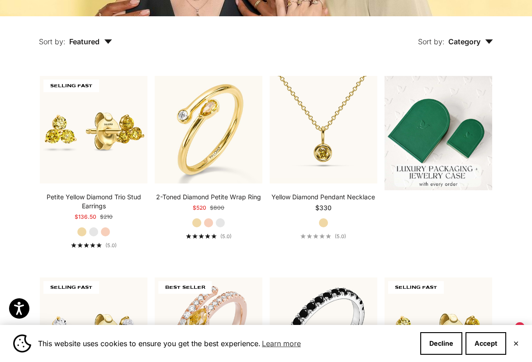 Image resolution: width=532 pixels, height=362 pixels. What do you see at coordinates (225, 344) in the screenshot?
I see `span: This website uses cookies to ensure you get the best experience.` at bounding box center [225, 344].